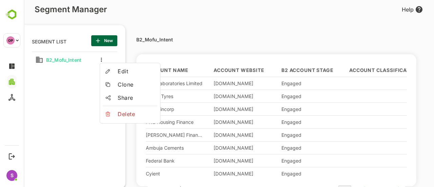  What do you see at coordinates (112, 84) in the screenshot?
I see `span: Clone` at bounding box center [112, 84].